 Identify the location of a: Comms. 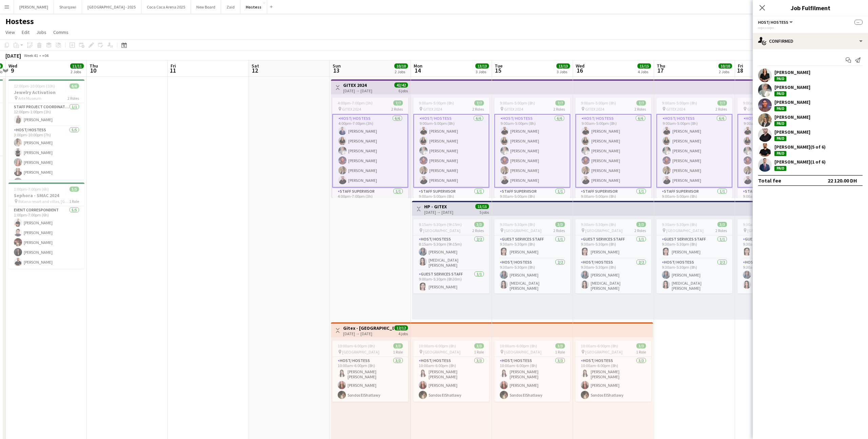
(61, 32).